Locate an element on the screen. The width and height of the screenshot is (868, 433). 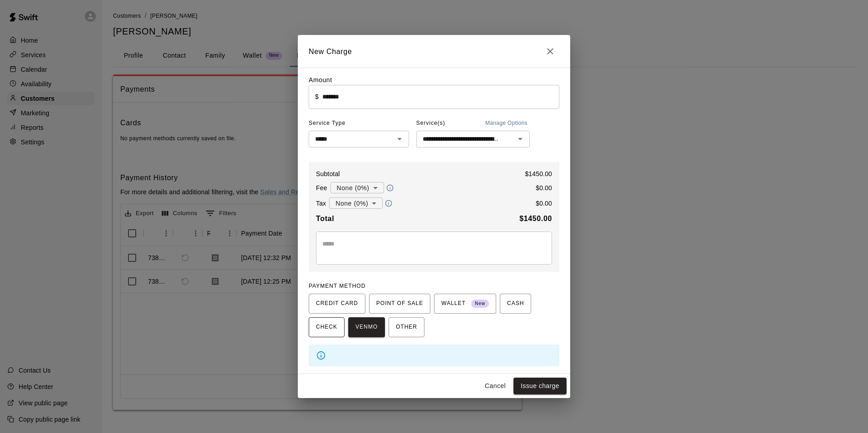
span: POINT OF SALE is located at coordinates (399, 304).